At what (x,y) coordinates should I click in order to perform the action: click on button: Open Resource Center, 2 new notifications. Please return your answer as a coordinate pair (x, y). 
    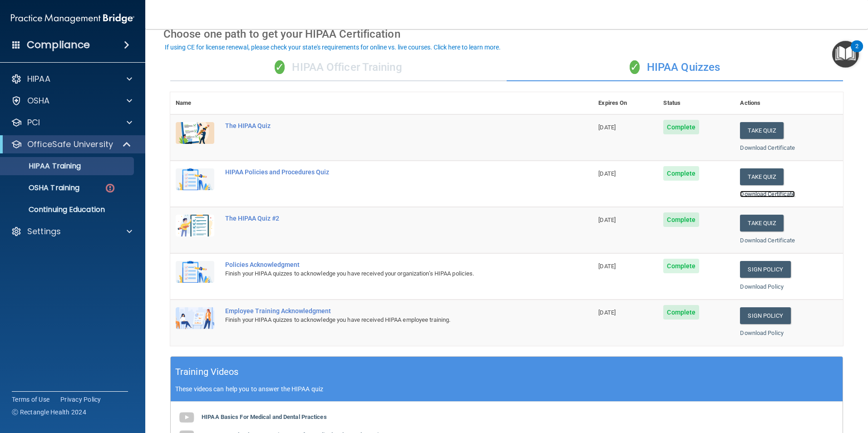
    Looking at the image, I should click on (845, 54).